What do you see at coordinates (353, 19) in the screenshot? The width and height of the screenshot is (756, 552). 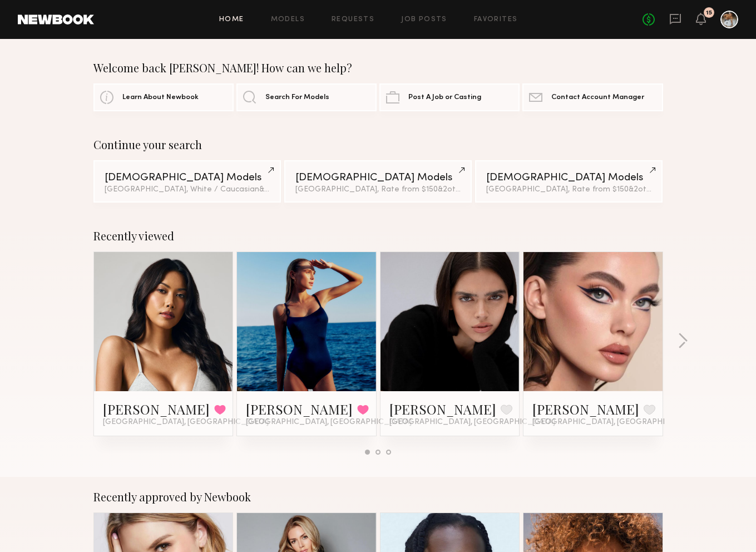 I see `a: Requests` at bounding box center [353, 19].